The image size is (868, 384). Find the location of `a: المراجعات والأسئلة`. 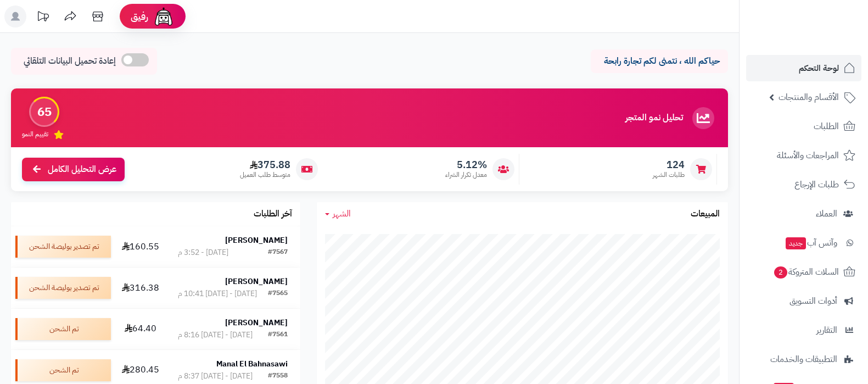

a: المراجعات والأسئلة is located at coordinates (804, 155).